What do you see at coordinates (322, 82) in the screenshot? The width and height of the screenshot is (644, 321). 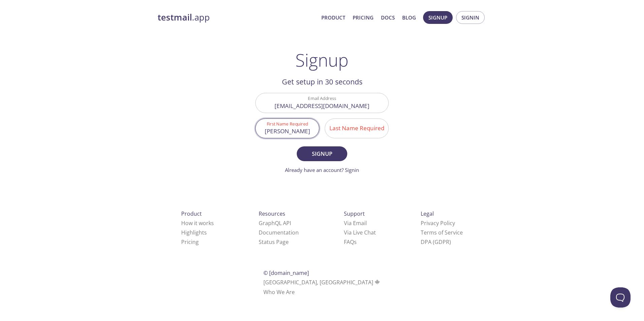 I see `h2: Get setup in 30 seconds` at bounding box center [322, 82].